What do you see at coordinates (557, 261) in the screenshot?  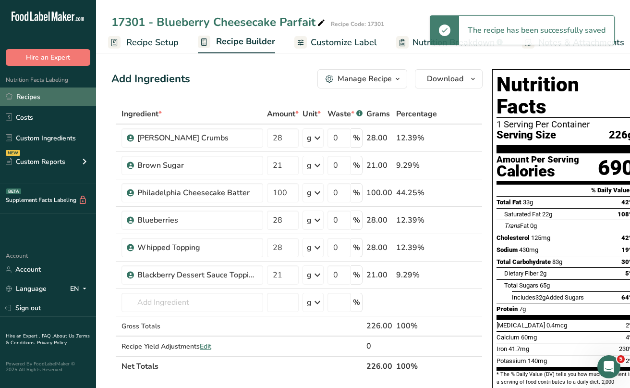 I see `span: 83g` at bounding box center [557, 261].